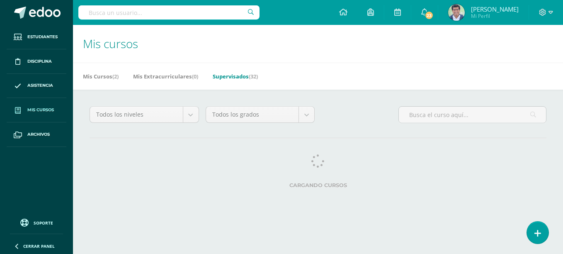  I want to click on a: Disciplina, so click(37, 61).